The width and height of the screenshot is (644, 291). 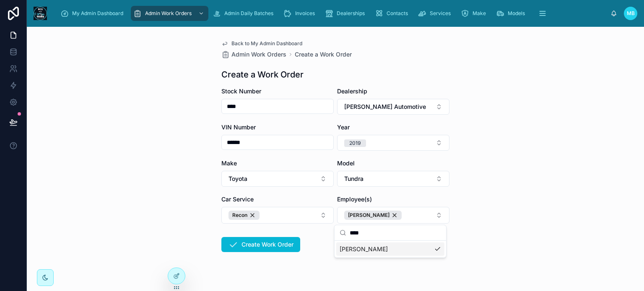 What do you see at coordinates (305, 13) in the screenshot?
I see `span: Invoices` at bounding box center [305, 13].